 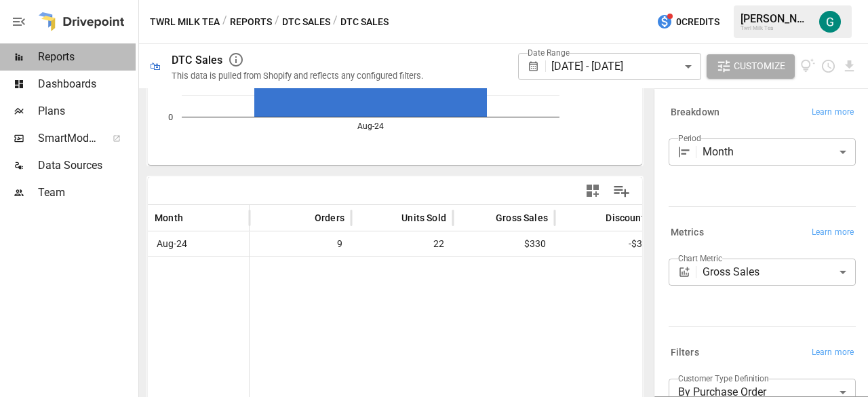 What do you see at coordinates (751, 67) in the screenshot?
I see `button: Customize` at bounding box center [751, 67].